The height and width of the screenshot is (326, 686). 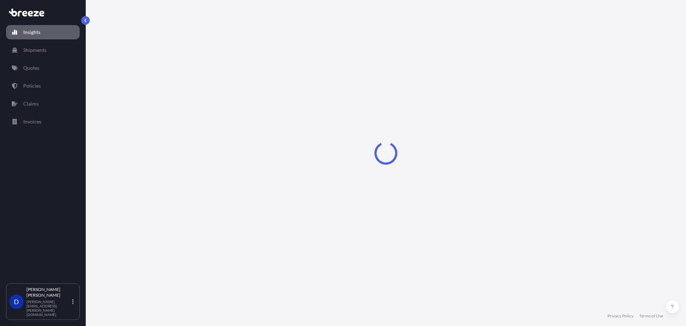 What do you see at coordinates (43, 86) in the screenshot?
I see `a: Policies` at bounding box center [43, 86].